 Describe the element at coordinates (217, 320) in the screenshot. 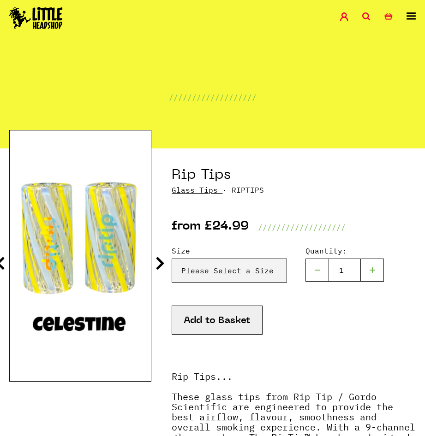

I see `button: Add to Basket` at that location.